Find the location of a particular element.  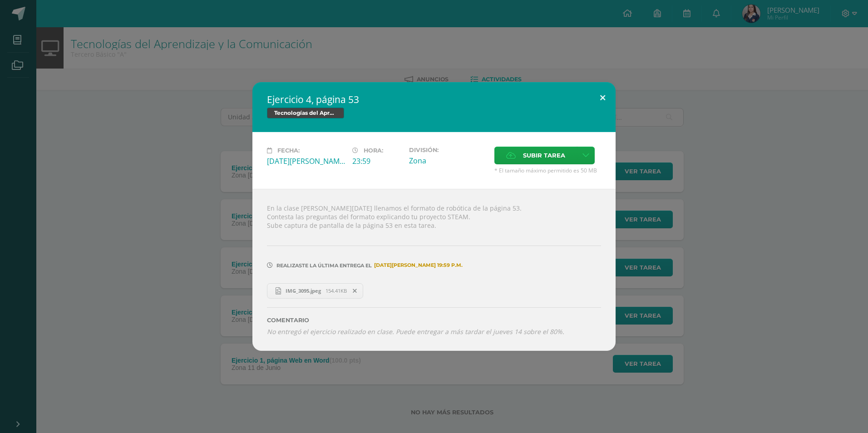

span: Hora: is located at coordinates (373, 150).